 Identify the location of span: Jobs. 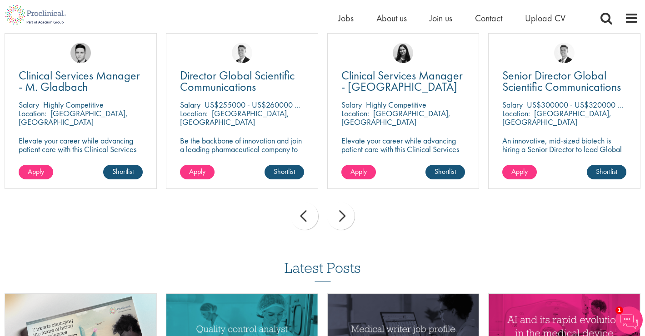
(346, 18).